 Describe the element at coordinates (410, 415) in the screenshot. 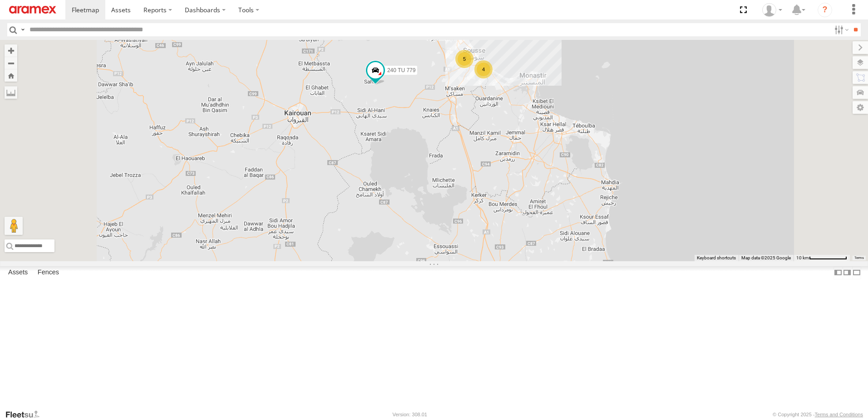

I see `div: Version: 308.01` at that location.